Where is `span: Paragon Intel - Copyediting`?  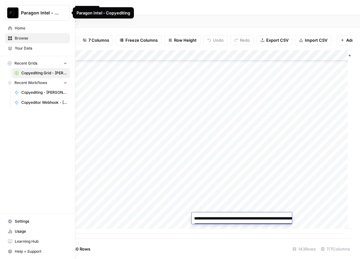 span: Paragon Intel - Copyediting is located at coordinates (40, 13).